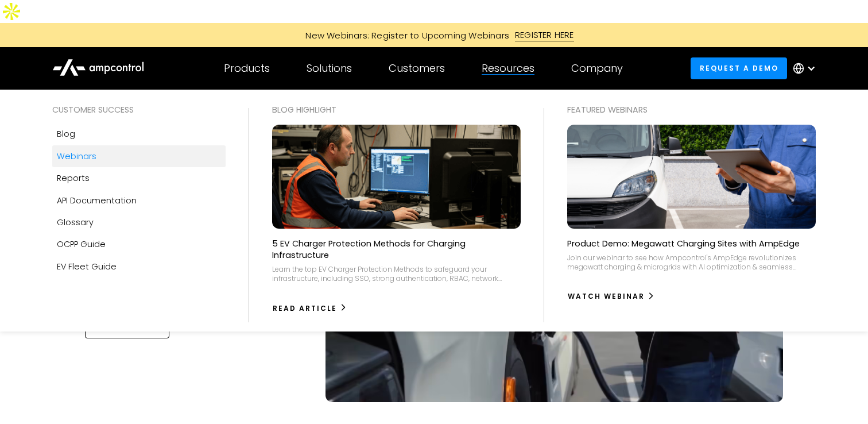  Describe the element at coordinates (81, 244) in the screenshot. I see `div: OCPP Guide` at that location.